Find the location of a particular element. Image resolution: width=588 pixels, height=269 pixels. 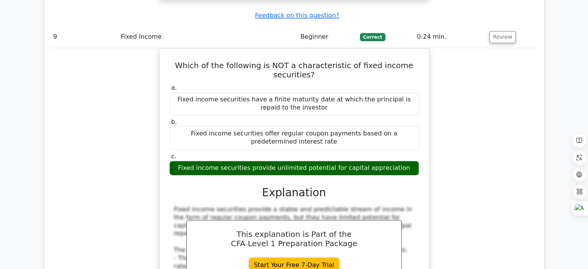

span: c. is located at coordinates (174, 156).